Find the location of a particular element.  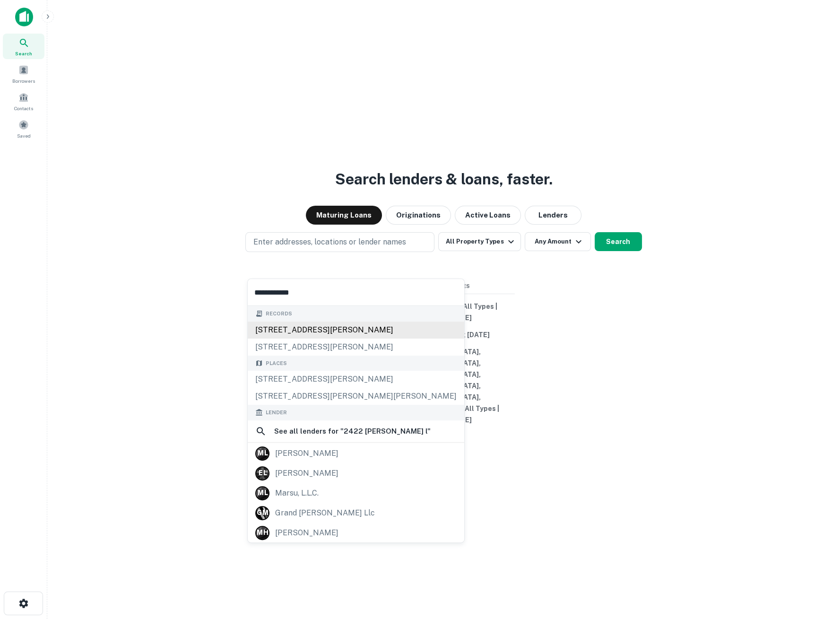

button: Any Amount is located at coordinates (558, 242).